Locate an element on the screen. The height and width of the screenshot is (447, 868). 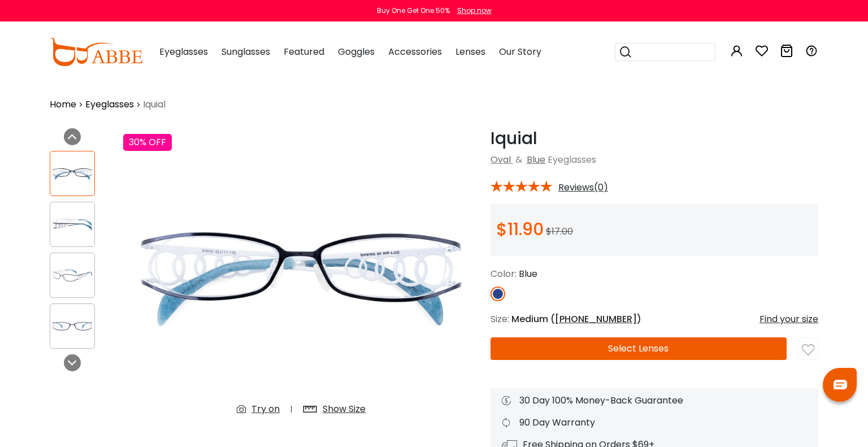
div: 30% OFF is located at coordinates (148, 143).